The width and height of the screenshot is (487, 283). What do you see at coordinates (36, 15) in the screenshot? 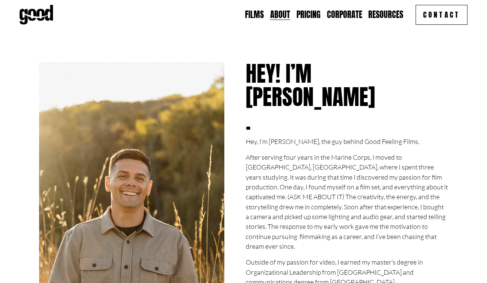
I see `img: Good Feeling Films` at bounding box center [36, 15].